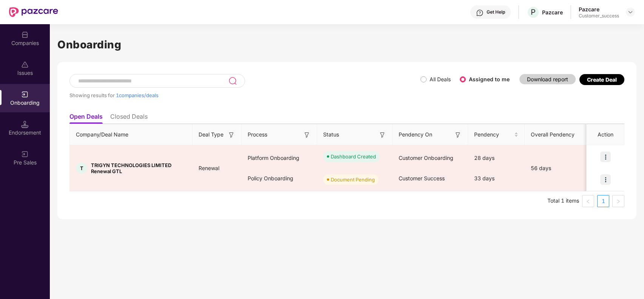 This screenshot has width=644, height=299. I want to click on button: Download report, so click(548, 79).